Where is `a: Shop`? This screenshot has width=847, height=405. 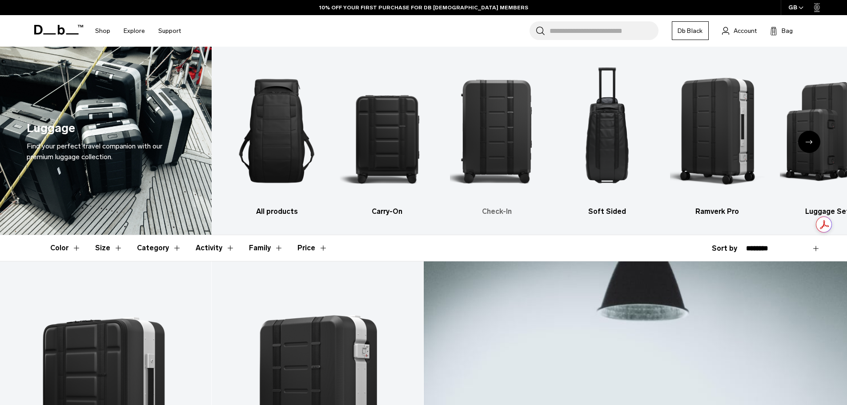
a: Shop is located at coordinates (103, 31).